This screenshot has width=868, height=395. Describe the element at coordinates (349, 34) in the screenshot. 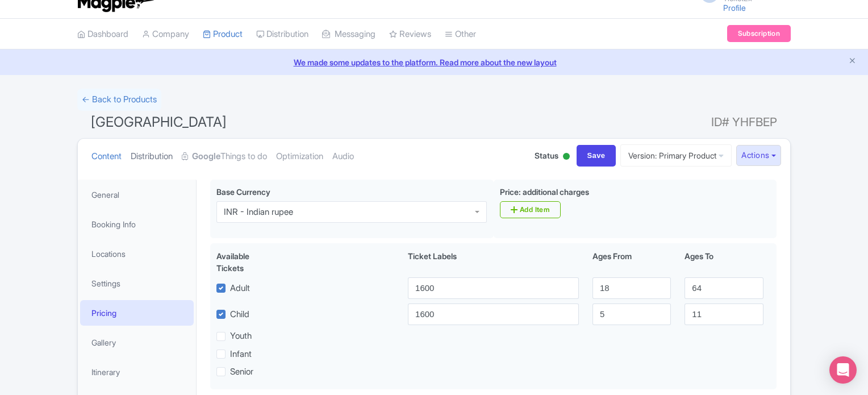

I see `a: Messaging` at that location.